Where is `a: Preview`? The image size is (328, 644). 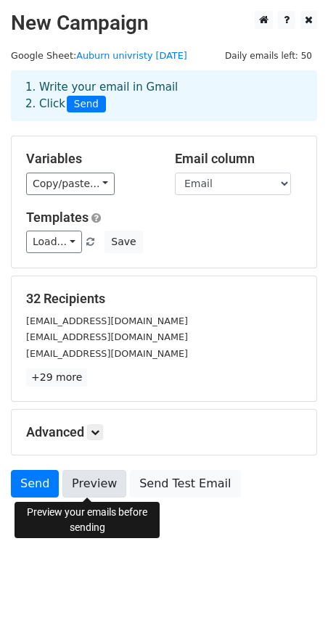
a: Preview is located at coordinates (94, 484).